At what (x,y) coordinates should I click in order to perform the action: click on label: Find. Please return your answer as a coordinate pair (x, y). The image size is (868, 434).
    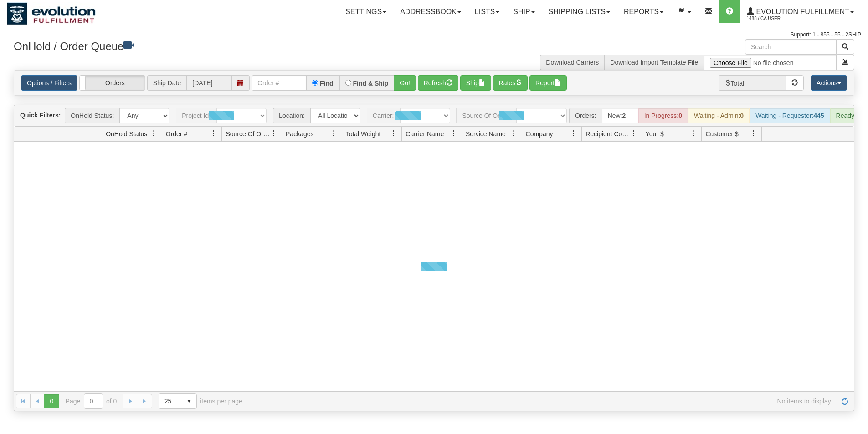
    Looking at the image, I should click on (327, 84).